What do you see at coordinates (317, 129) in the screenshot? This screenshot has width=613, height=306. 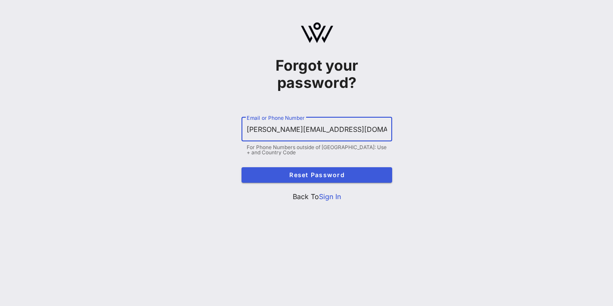 I see `input: Email or Phone Number` at bounding box center [317, 129].